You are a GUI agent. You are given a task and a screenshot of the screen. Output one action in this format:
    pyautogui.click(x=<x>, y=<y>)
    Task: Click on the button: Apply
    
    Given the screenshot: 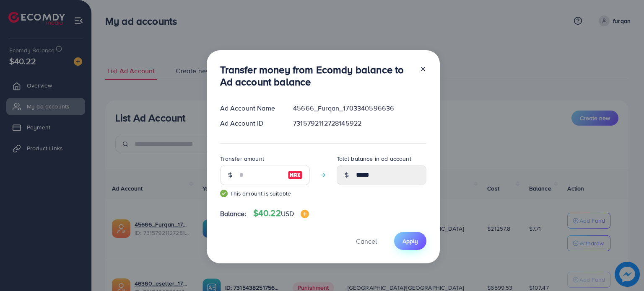 What is the action you would take?
    pyautogui.click(x=410, y=241)
    